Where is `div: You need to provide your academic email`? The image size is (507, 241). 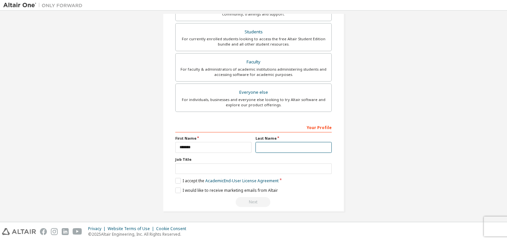
div: You need to provide your academic email is located at coordinates (254, 202).